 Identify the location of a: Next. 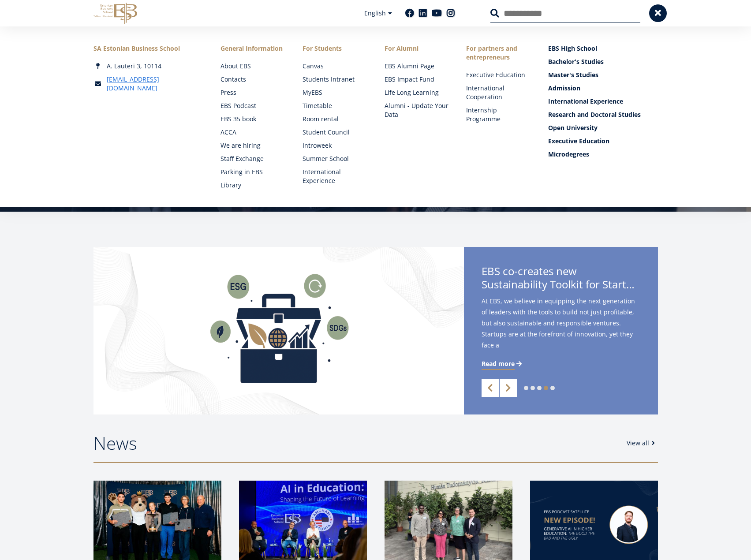
(509, 388).